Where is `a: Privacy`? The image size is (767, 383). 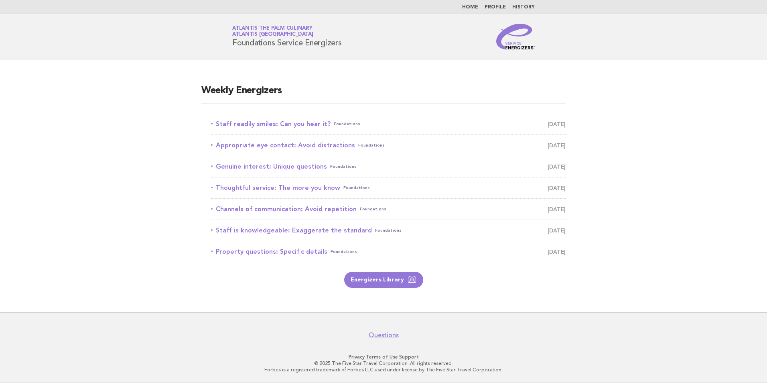 a: Privacy is located at coordinates (357, 357).